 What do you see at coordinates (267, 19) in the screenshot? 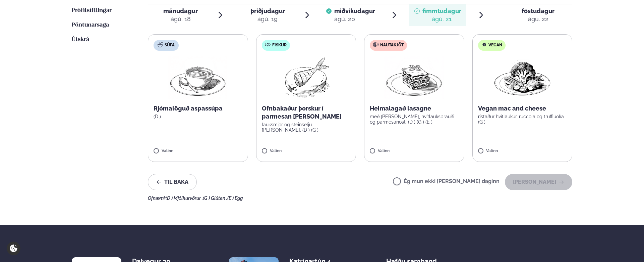
I see `div: ágú. 19` at bounding box center [267, 19].